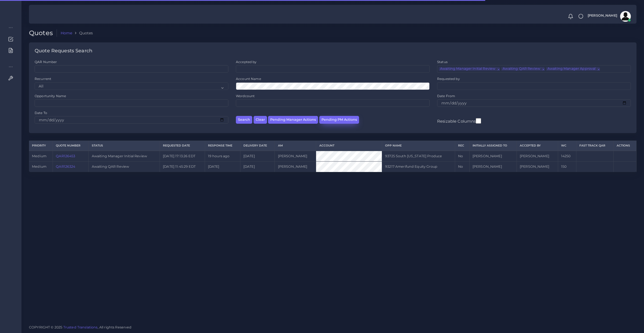 This screenshot has width=644, height=333. I want to click on td: 19 hours ago, so click(222, 156).